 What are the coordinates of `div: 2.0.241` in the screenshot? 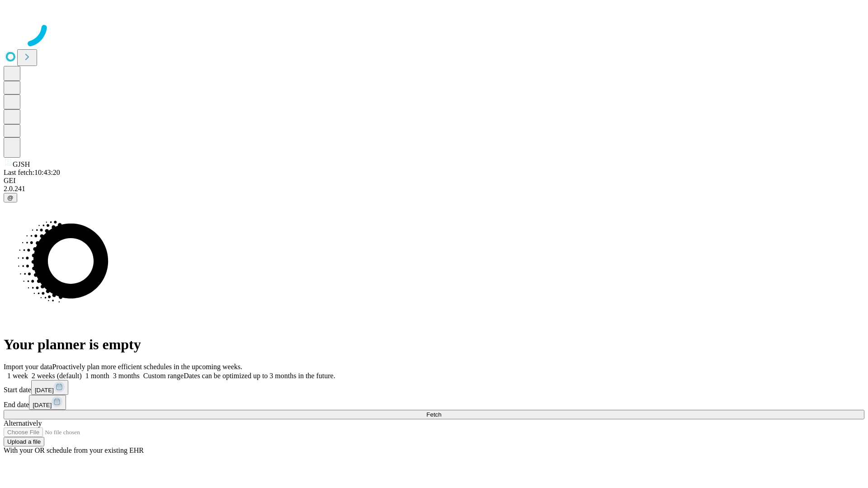 It's located at (434, 189).